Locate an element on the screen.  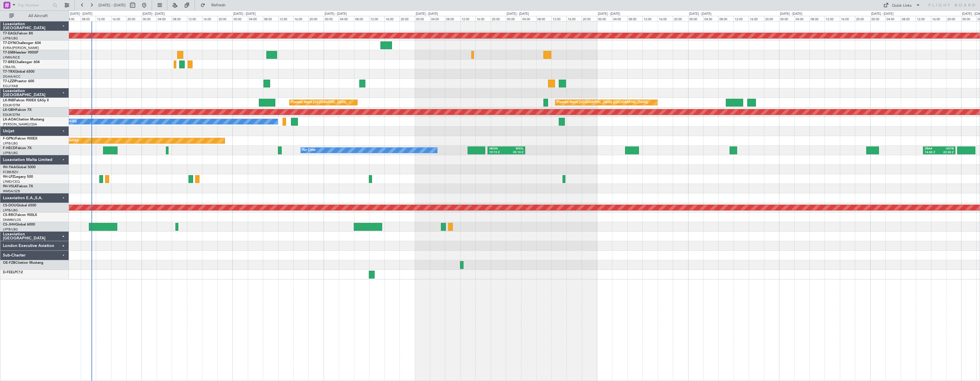
a: LTBA/ISL is located at coordinates (9, 67).